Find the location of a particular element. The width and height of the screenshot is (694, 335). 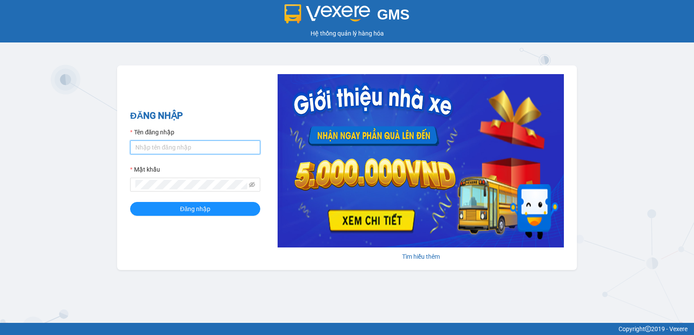

span: eye-invisible is located at coordinates (252, 185).